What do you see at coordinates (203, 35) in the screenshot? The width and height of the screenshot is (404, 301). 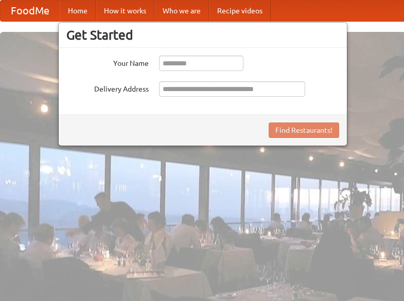 I see `h3: Get Started` at bounding box center [203, 35].